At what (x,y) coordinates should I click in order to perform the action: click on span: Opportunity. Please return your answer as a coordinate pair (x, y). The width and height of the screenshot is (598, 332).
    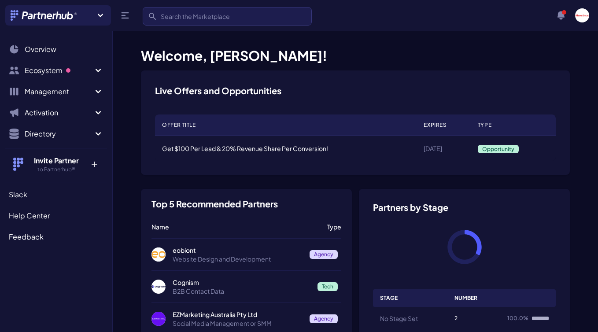
    Looking at the image, I should click on (498, 149).